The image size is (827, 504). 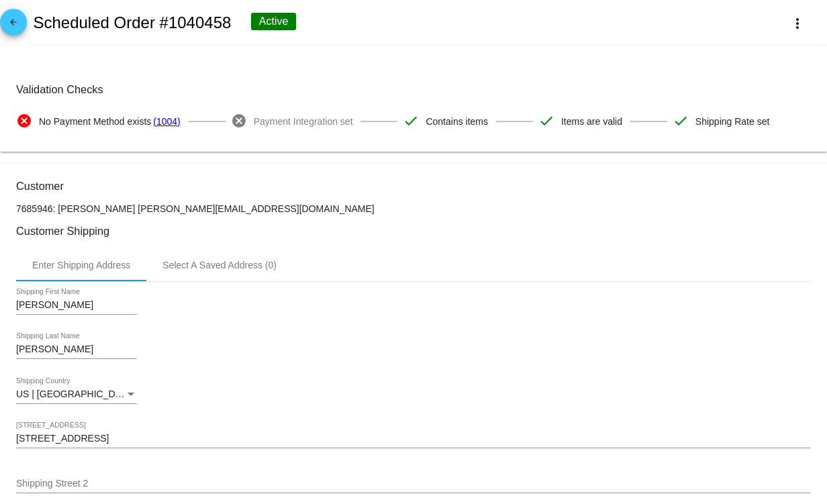 What do you see at coordinates (457, 122) in the screenshot?
I see `span: Contains items` at bounding box center [457, 122].